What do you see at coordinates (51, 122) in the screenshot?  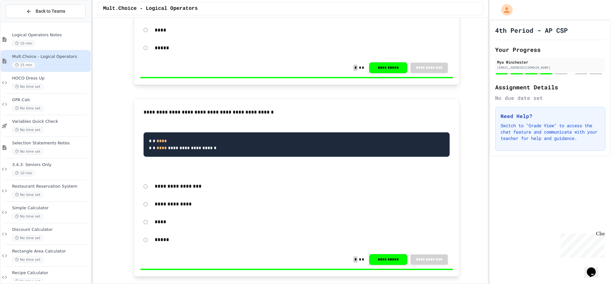 I see `span: Variables Quick Check` at bounding box center [51, 122].